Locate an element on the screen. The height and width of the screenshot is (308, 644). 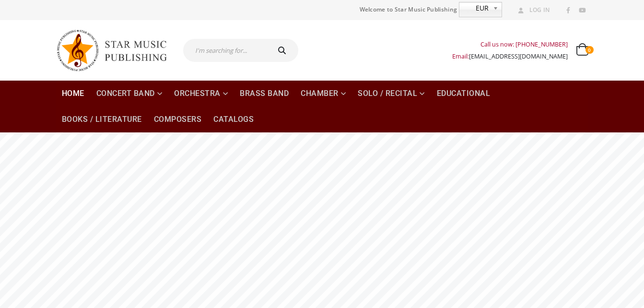
img: Star Music Publishing is located at coordinates (116, 50).